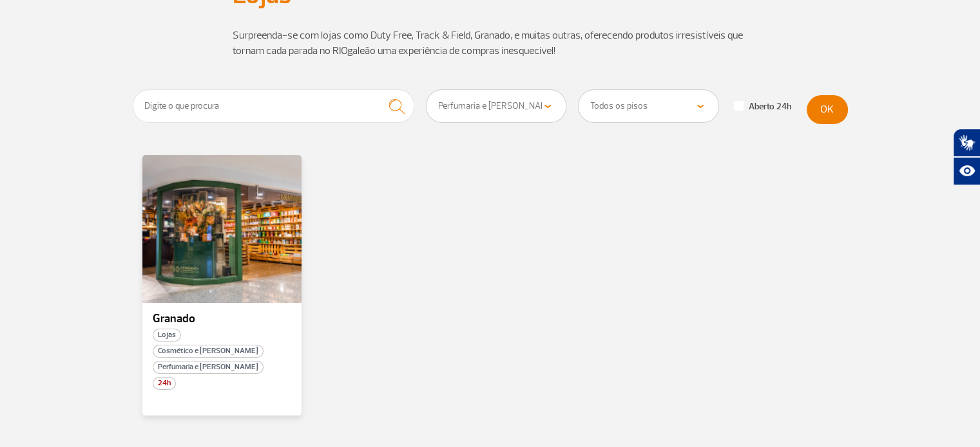 This screenshot has height=447, width=980. What do you see at coordinates (274, 106) in the screenshot?
I see `input: Digite o que procura` at bounding box center [274, 106].